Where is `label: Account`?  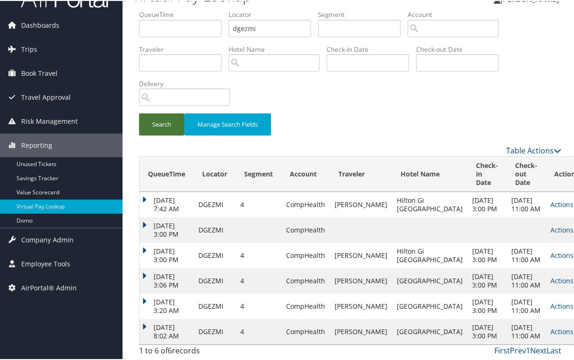 label: Account is located at coordinates (456, 14).